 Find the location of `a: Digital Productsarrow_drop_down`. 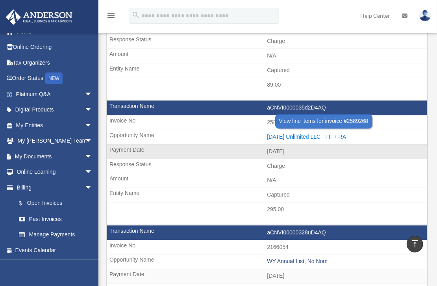

a: Digital Productsarrow_drop_down is located at coordinates (55, 110).